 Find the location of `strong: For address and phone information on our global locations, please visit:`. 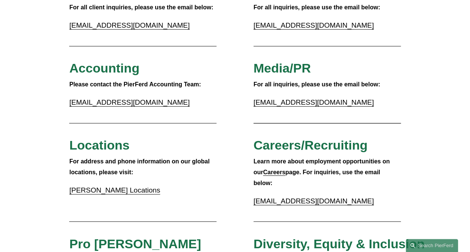

strong: For address and phone information on our global locations, please visit: is located at coordinates (140, 167).